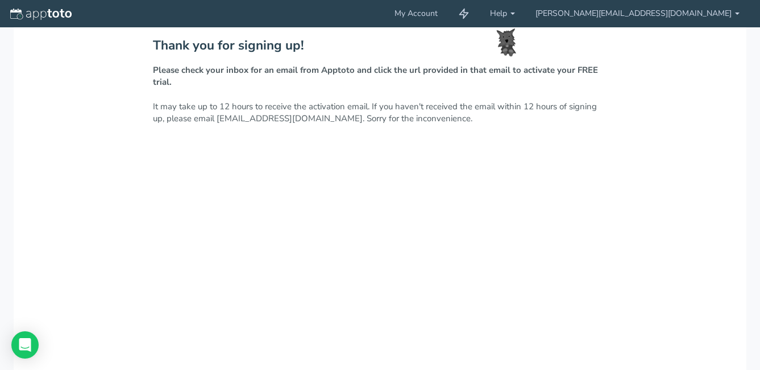 This screenshot has width=760, height=370. I want to click on div: Open Intercom Messenger, so click(25, 345).